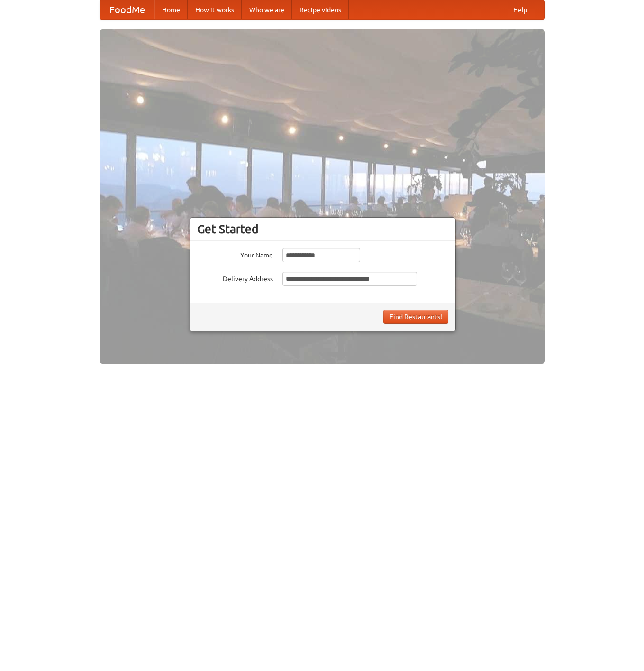 Image resolution: width=644 pixels, height=671 pixels. What do you see at coordinates (416, 316) in the screenshot?
I see `button: Find Restaurants!` at bounding box center [416, 316].